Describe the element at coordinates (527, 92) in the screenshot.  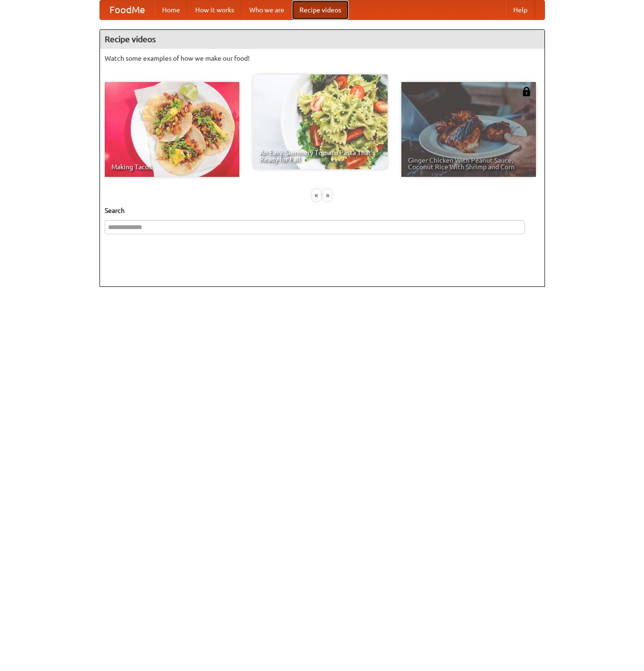
I see `img: 483408.png` at that location.